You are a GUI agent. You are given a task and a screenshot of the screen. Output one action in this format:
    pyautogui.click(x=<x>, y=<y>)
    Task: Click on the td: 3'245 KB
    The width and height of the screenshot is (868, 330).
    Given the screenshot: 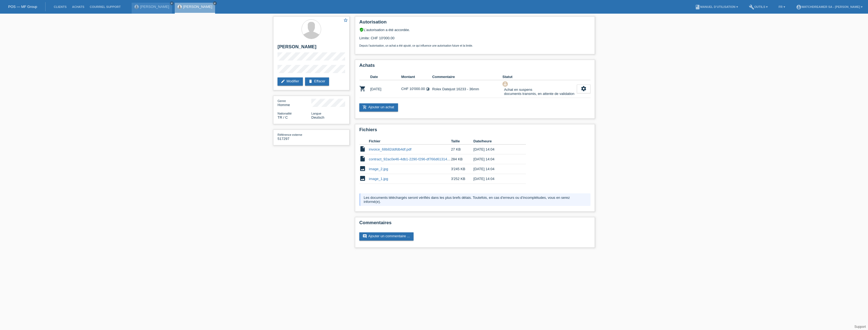 What is the action you would take?
    pyautogui.click(x=462, y=169)
    